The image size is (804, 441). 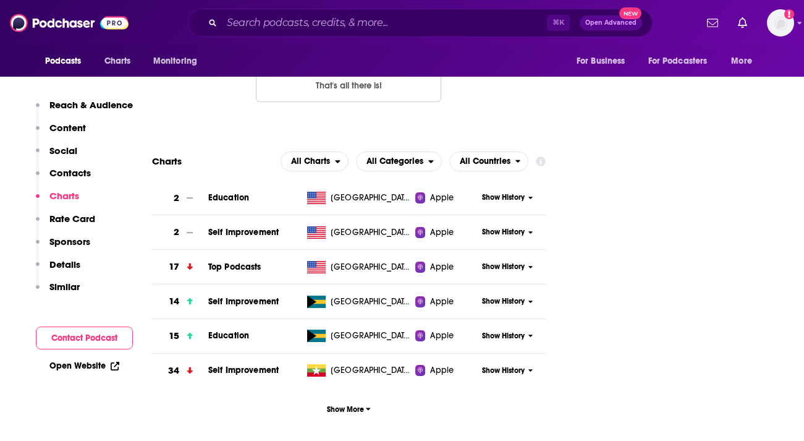 What do you see at coordinates (349, 85) in the screenshot?
I see `button: Nothing here.` at bounding box center [349, 85].